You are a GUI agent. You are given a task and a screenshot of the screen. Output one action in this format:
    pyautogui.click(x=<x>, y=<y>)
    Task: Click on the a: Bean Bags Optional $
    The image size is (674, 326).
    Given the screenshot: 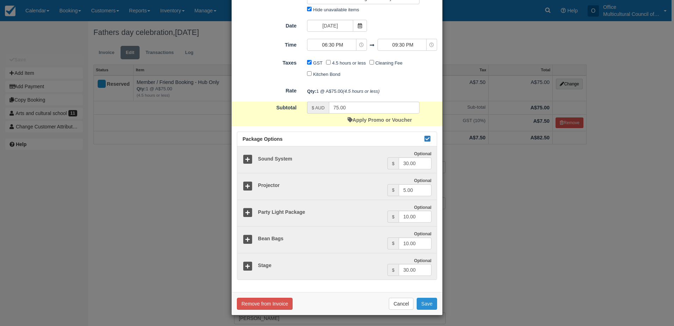 What is the action you would take?
    pyautogui.click(x=337, y=239)
    